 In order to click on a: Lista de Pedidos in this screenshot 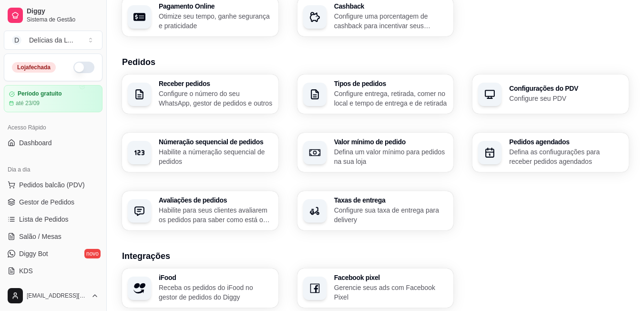, I will do `click(53, 219)`.